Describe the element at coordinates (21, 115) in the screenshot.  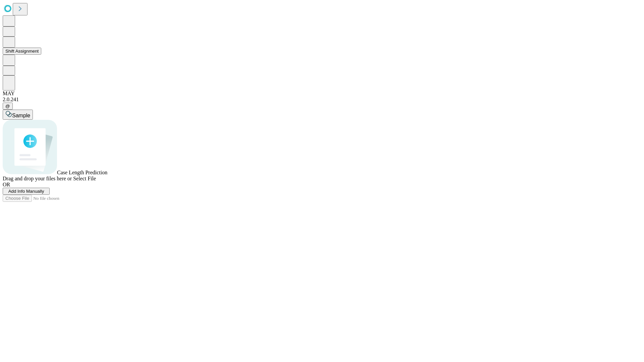
I see `span: Sample` at that location.